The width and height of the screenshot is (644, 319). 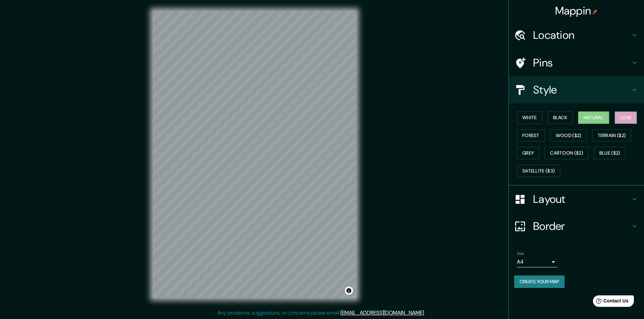 What do you see at coordinates (531, 136) in the screenshot?
I see `button: Forest` at bounding box center [531, 136].